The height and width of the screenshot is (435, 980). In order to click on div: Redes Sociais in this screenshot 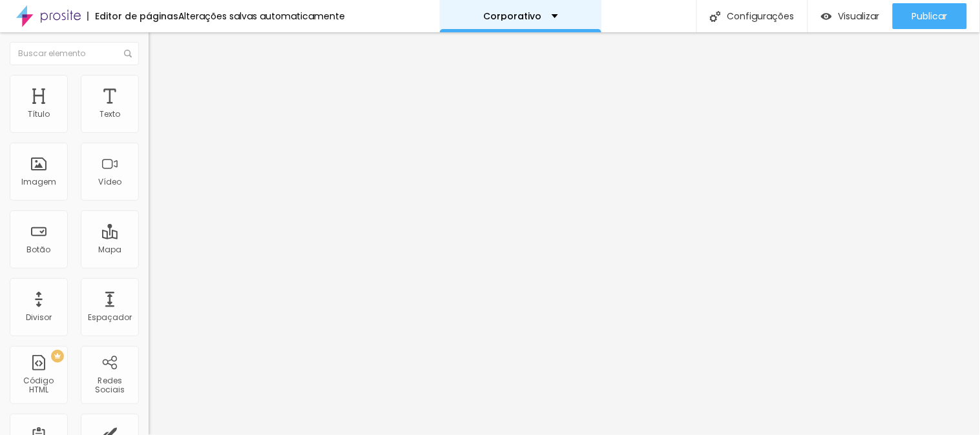, I will do `click(109, 385)`.